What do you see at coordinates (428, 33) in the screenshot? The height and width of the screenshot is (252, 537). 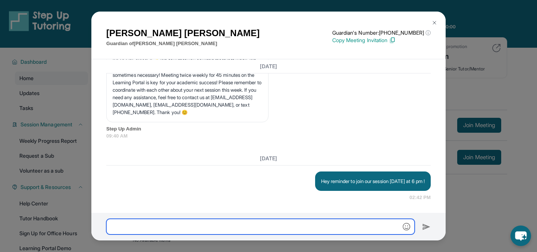 I see `span: ⓘ` at bounding box center [428, 33].